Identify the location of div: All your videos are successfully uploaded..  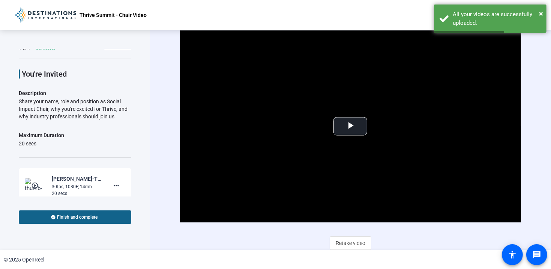
(497, 18).